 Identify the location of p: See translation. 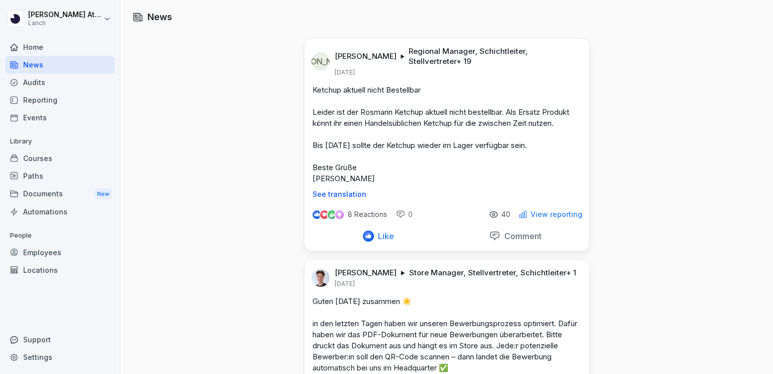
(447, 194).